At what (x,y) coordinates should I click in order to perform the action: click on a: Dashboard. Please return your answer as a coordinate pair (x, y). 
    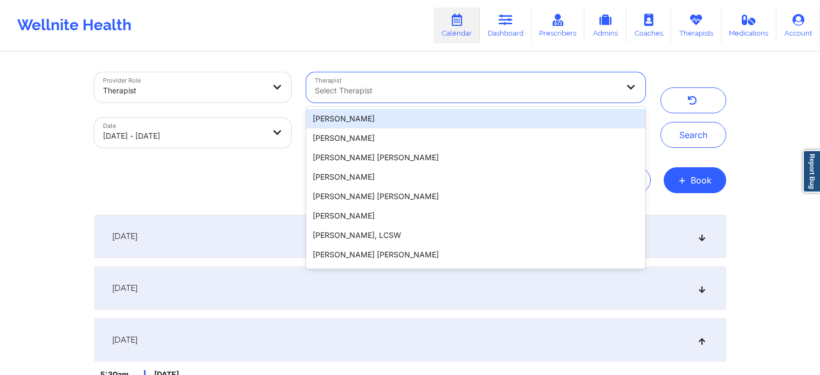
    Looking at the image, I should click on (506, 25).